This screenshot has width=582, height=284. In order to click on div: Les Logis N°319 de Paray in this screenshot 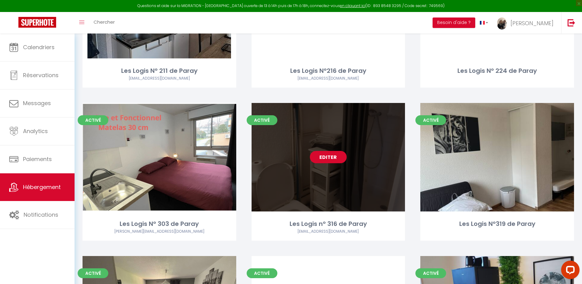, I will do `click(497, 223)`.